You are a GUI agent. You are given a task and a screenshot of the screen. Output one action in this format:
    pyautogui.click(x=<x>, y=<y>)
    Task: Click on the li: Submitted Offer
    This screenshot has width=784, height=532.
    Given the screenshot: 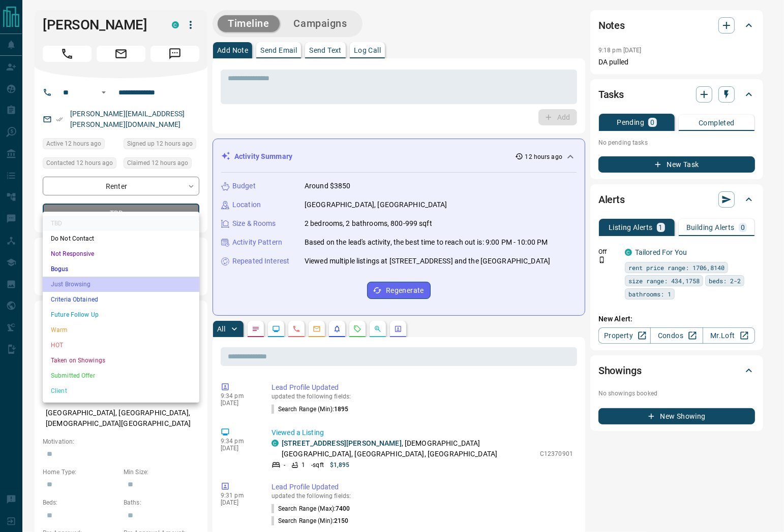 What is the action you would take?
    pyautogui.click(x=121, y=376)
    